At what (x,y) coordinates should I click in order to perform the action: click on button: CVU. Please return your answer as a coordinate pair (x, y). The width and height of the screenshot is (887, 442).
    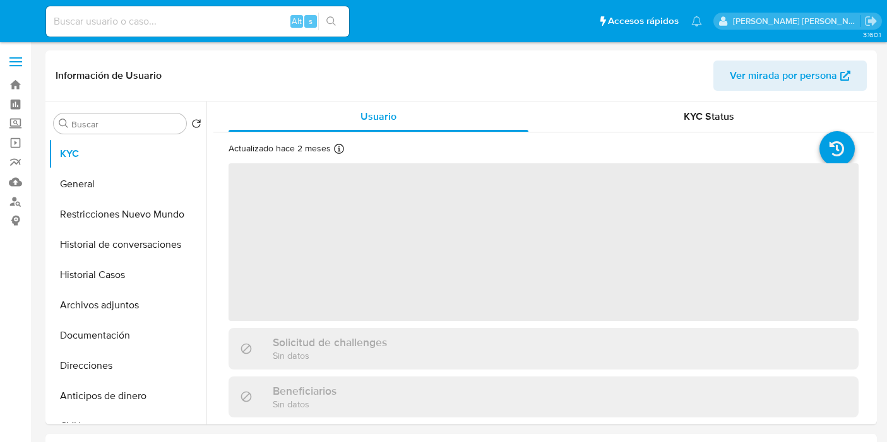
    Looking at the image, I should click on (128, 427).